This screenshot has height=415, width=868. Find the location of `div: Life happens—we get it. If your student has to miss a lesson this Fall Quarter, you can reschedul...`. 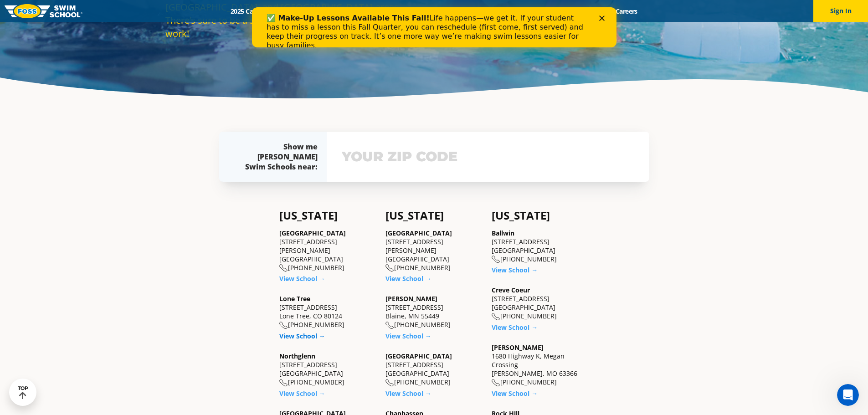

div: Life happens—we get it. If your student has to miss a lesson this Fall Quarter, you can reschedul... is located at coordinates (175, 24).